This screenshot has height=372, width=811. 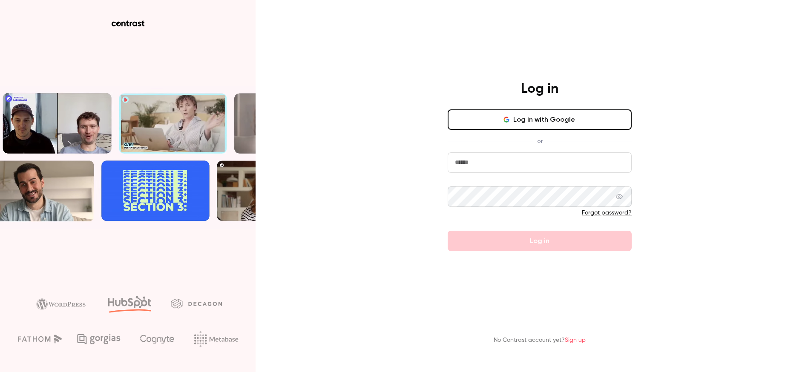 What do you see at coordinates (540, 340) in the screenshot?
I see `p: No Contrast account yet?` at bounding box center [540, 340].